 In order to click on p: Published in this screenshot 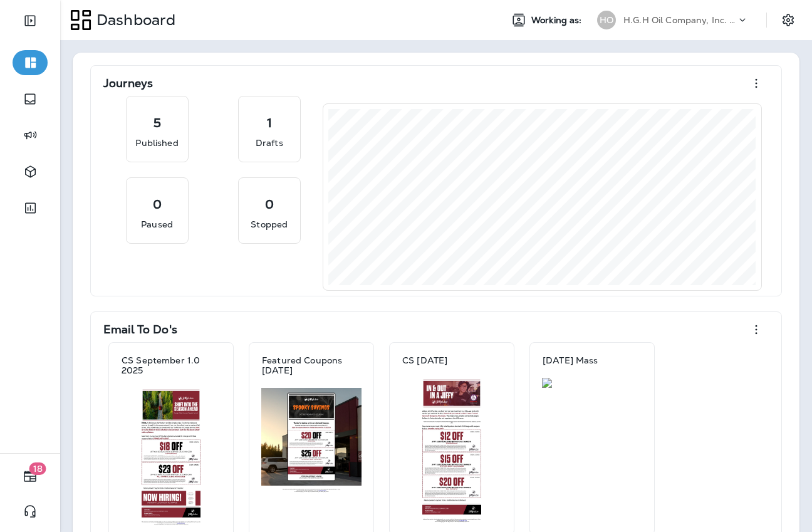, I will do `click(156, 143)`.